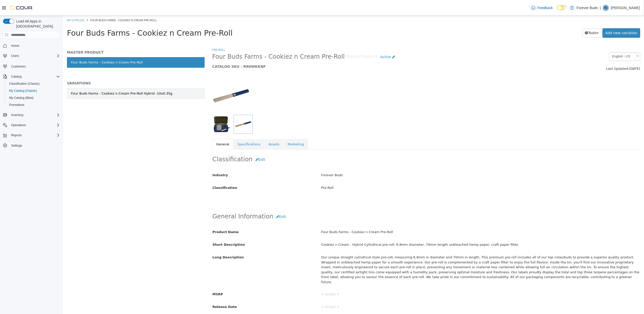  Describe the element at coordinates (233, 128) in the screenshot. I see `a: Marketing` at that location.